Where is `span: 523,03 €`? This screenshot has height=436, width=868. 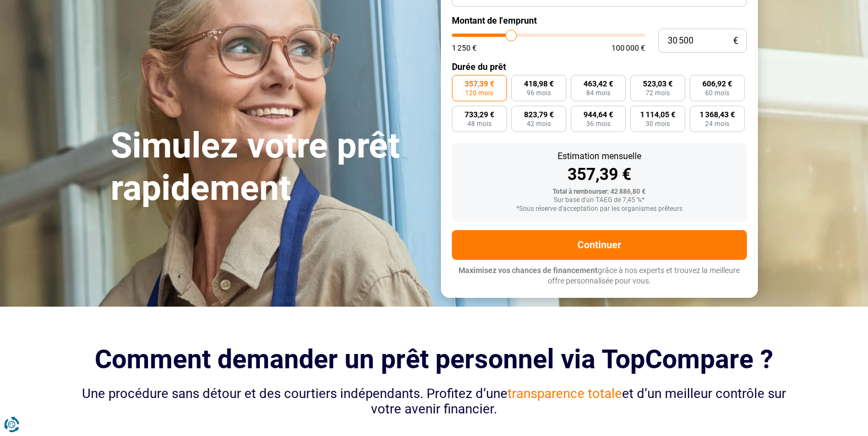
span: 523,03 € is located at coordinates (658, 84).